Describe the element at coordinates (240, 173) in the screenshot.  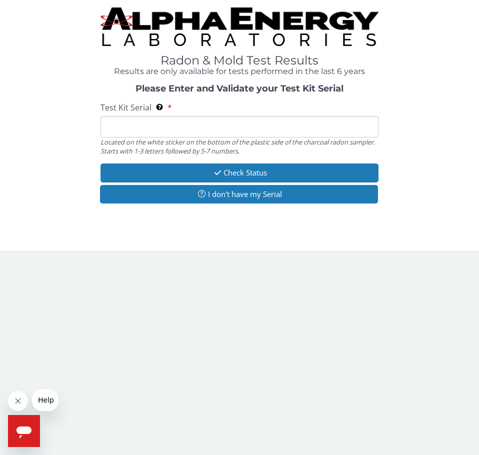
I see `button: Check Status` at that location.